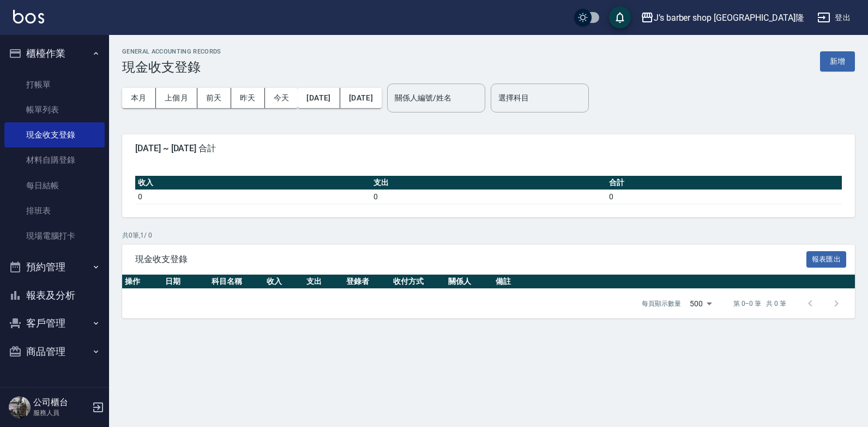 This screenshot has height=427, width=868. What do you see at coordinates (281, 98) in the screenshot?
I see `button: 今天` at bounding box center [281, 98].